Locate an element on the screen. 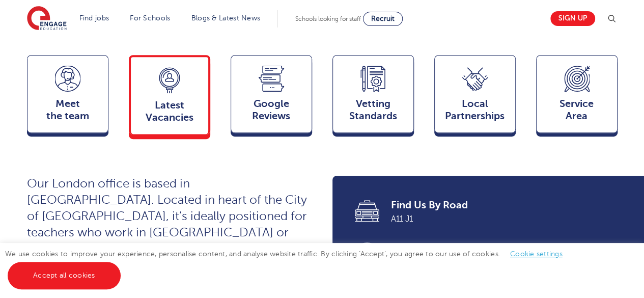  span: We use cookies to improve your experience, personalise content, and analyse website traffic. By c... is located at coordinates (289, 265).